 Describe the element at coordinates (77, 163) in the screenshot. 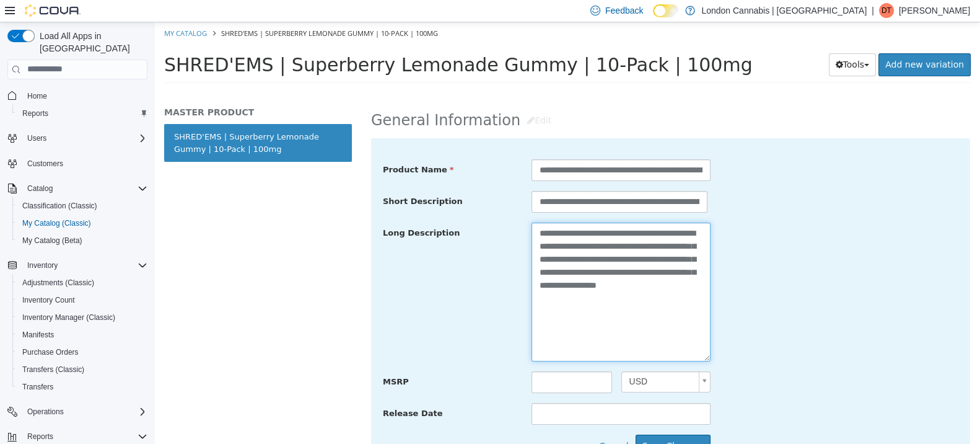

I see `button: Customers` at that location.